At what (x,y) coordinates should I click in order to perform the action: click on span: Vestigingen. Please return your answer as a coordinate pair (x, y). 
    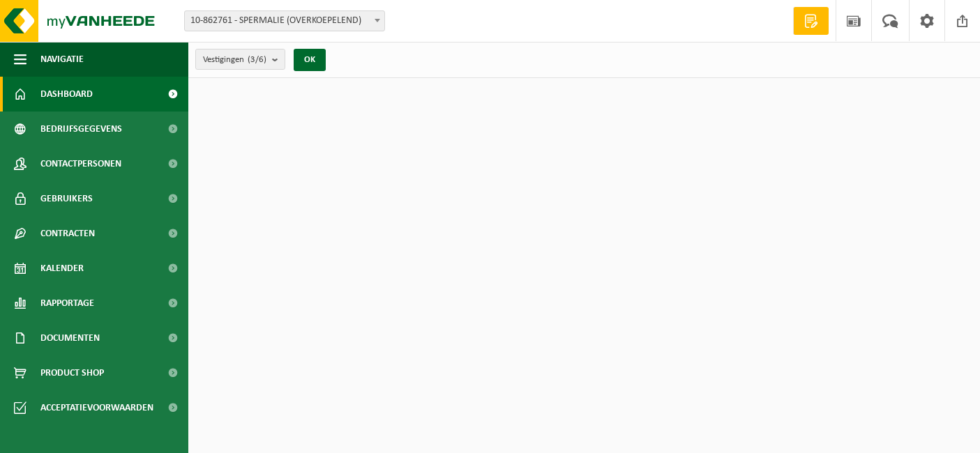
    Looking at the image, I should click on (234, 60).